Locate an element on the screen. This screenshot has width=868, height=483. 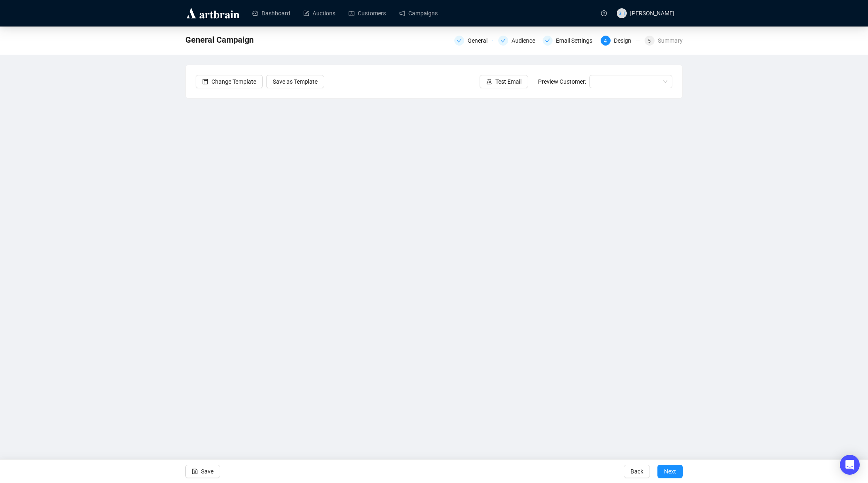
span: Change Template is located at coordinates (234, 82).